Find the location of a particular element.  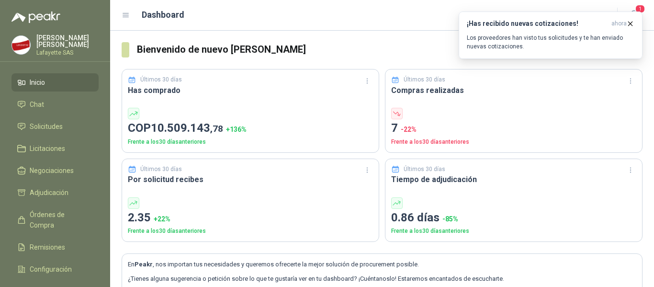

h1: Dashboard is located at coordinates (163, 15).